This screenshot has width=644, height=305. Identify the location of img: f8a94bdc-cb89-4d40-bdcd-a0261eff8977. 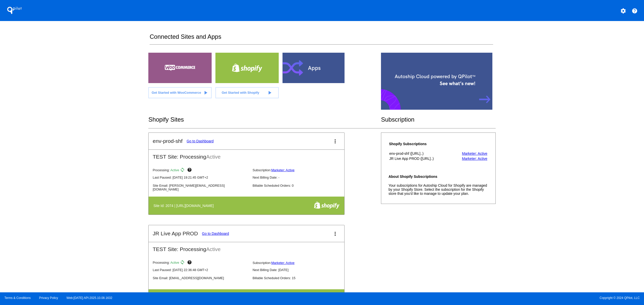
(326, 205).